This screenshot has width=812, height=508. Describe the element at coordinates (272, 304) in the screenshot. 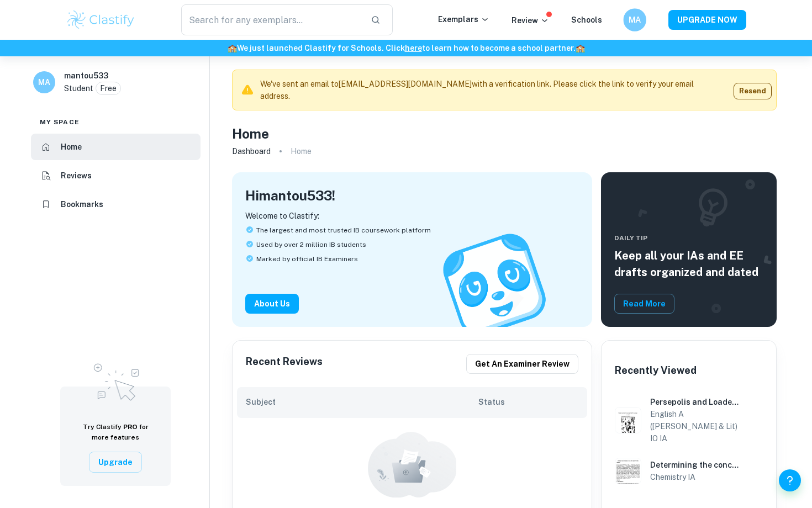

I see `a: About Us` at that location.